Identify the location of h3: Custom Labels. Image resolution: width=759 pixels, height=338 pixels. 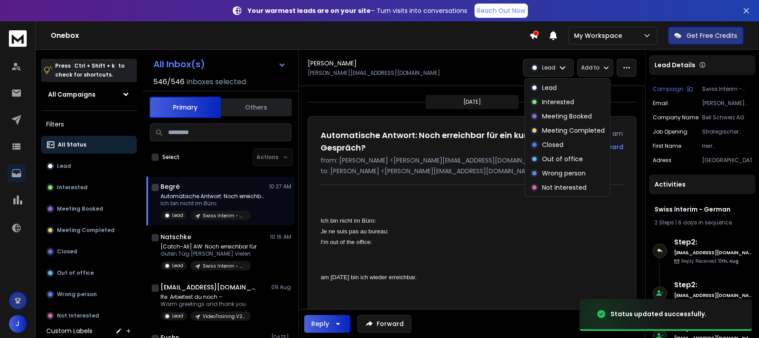
(69, 331).